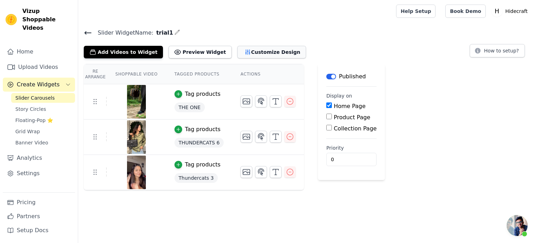 The image size is (536, 243). What do you see at coordinates (416, 11) in the screenshot?
I see `a: Help Setup` at bounding box center [416, 11].